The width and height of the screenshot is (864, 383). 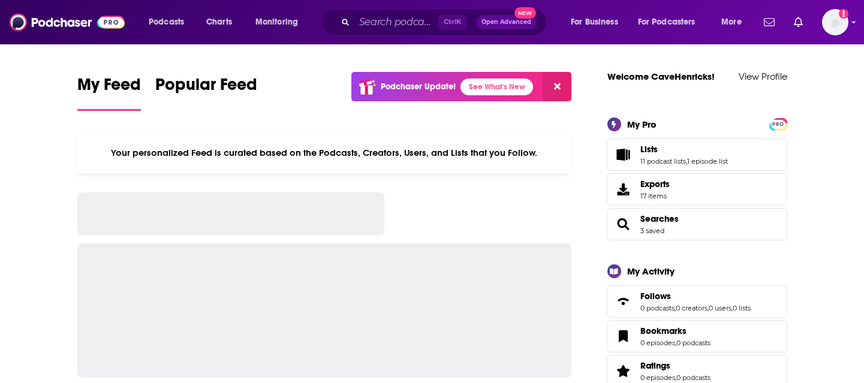 What do you see at coordinates (276, 22) in the screenshot?
I see `span: Monitoring` at bounding box center [276, 22].